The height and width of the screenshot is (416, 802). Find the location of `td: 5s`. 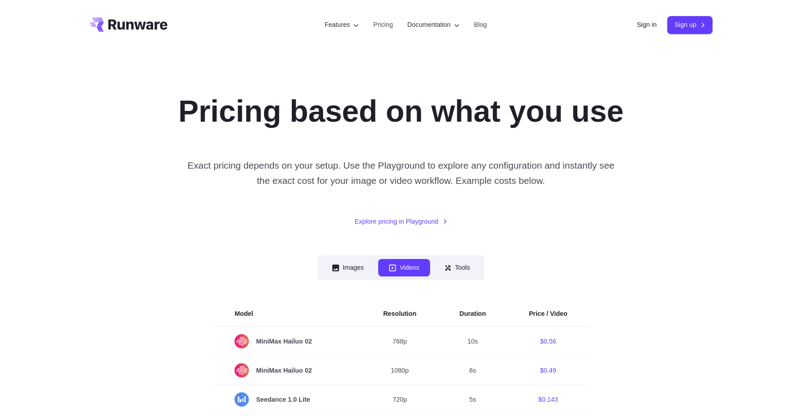

td: 5s is located at coordinates (473, 400).